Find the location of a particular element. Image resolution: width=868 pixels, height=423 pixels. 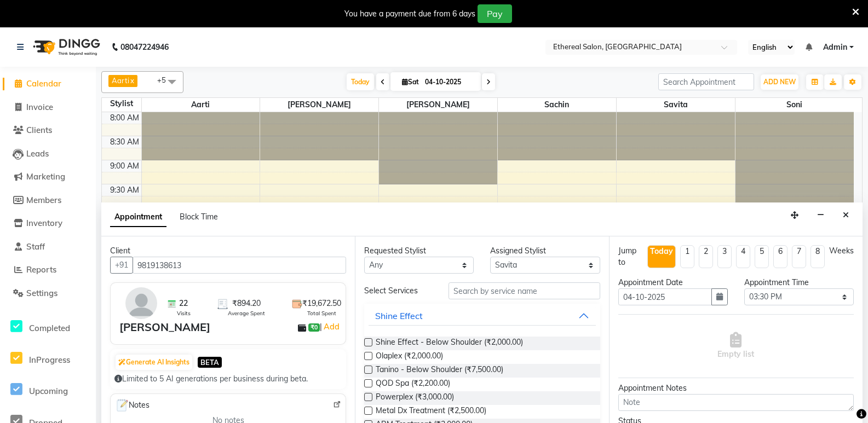

span: Staff is located at coordinates (36, 246).